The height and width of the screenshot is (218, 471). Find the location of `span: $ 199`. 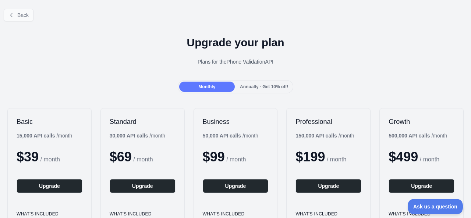

span: $ 199 is located at coordinates (310, 157).